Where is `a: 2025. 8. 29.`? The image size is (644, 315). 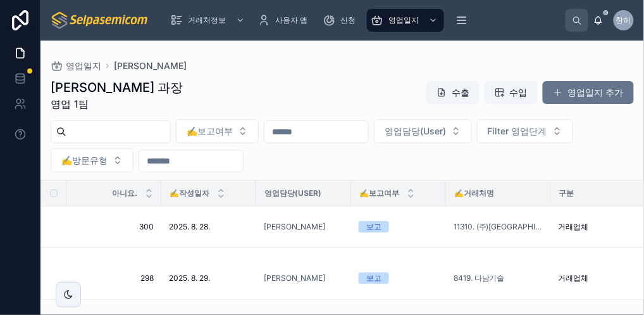 a: 2025. 8. 29. is located at coordinates (209, 278).